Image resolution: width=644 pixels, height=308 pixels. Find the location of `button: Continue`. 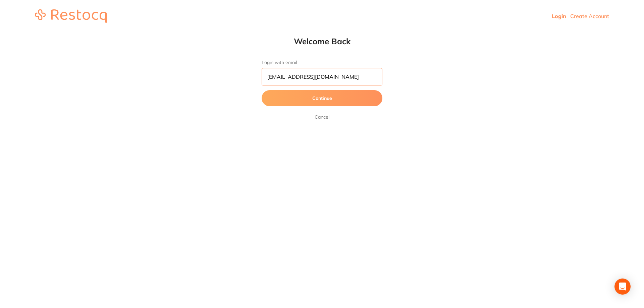

button: Continue is located at coordinates (322, 98).